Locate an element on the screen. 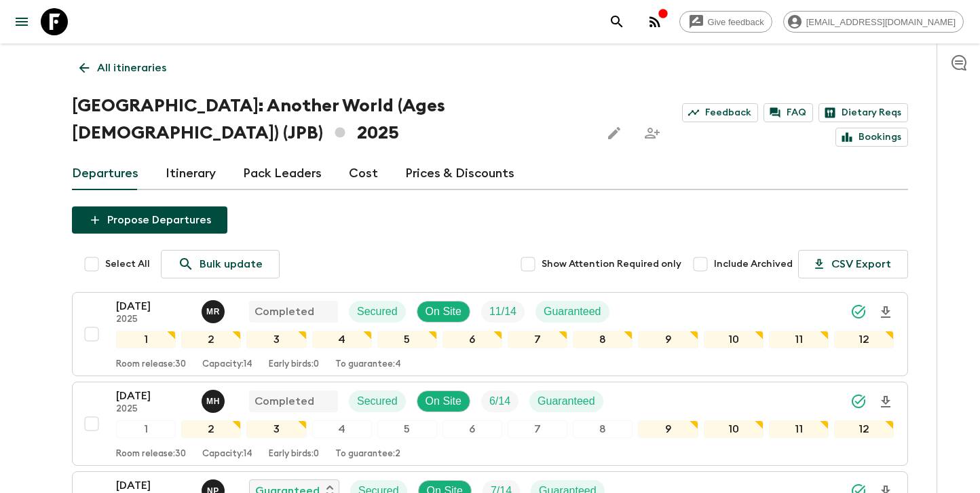  p: To guarantee: 4 is located at coordinates (368, 364).